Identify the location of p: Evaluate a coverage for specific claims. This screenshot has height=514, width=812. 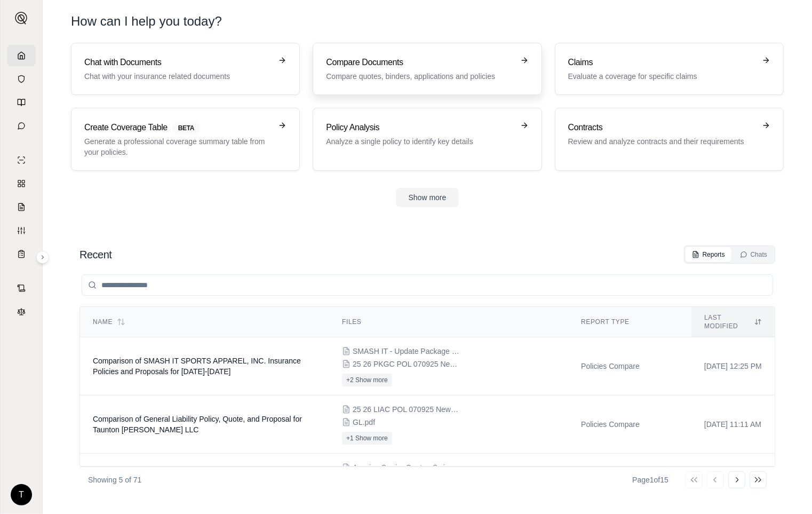
(662, 76).